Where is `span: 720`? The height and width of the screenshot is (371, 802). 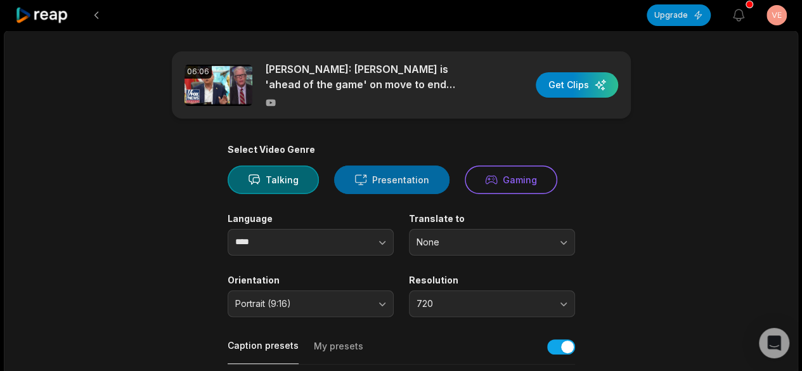 span: 720 is located at coordinates (483, 304).